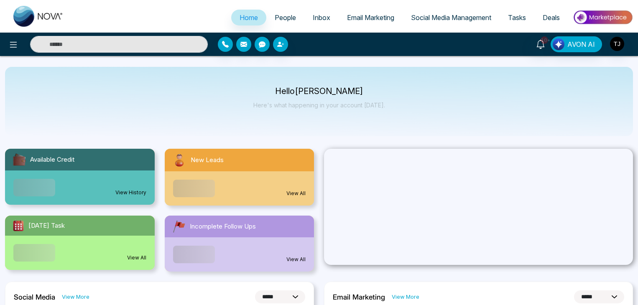 This screenshot has width=638, height=305. What do you see at coordinates (322, 18) in the screenshot?
I see `a: Inbox` at bounding box center [322, 18].